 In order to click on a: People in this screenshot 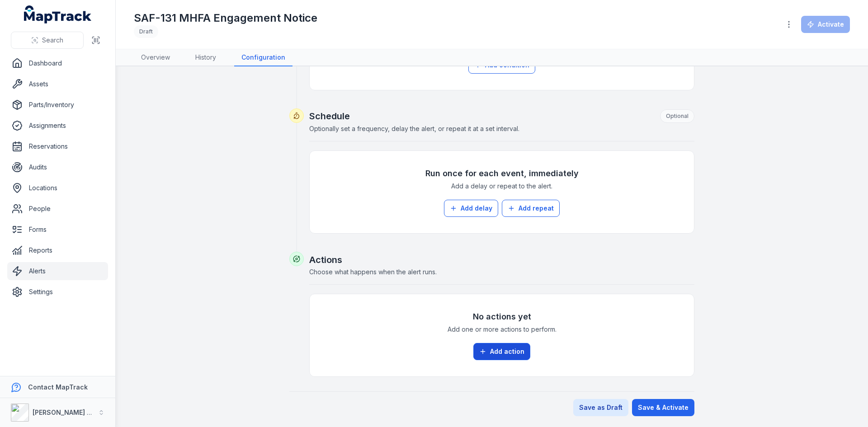, I will do `click(58, 209)`.